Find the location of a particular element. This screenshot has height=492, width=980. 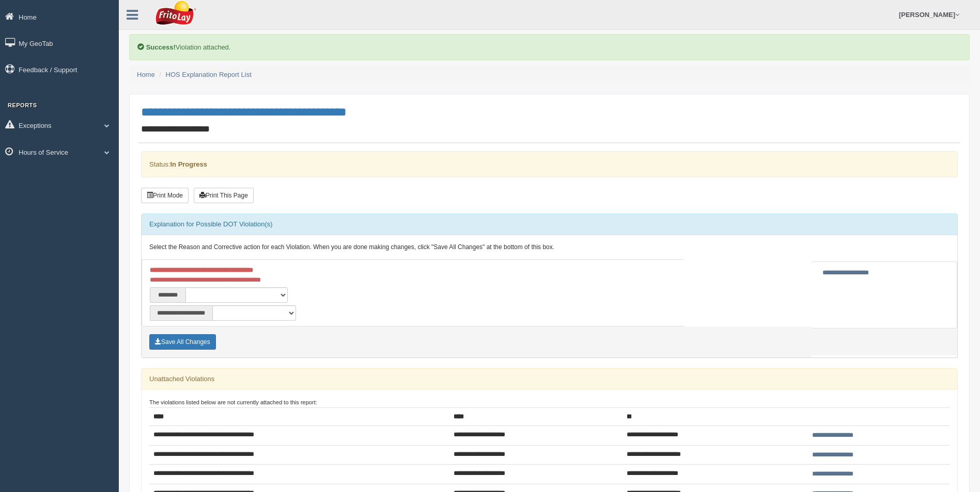

button: Print Mode is located at coordinates (165, 196).